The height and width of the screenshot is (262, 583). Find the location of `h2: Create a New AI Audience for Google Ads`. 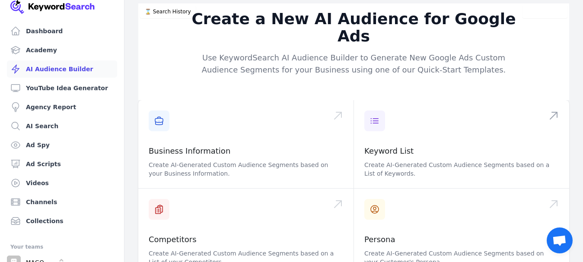

h2: Create a New AI Audience for Google Ads is located at coordinates (354, 28).